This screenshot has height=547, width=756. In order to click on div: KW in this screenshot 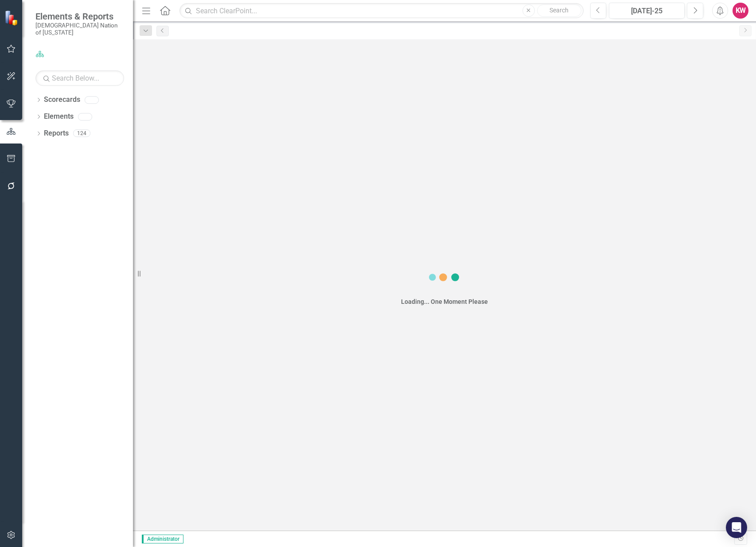, I will do `click(740, 11)`.